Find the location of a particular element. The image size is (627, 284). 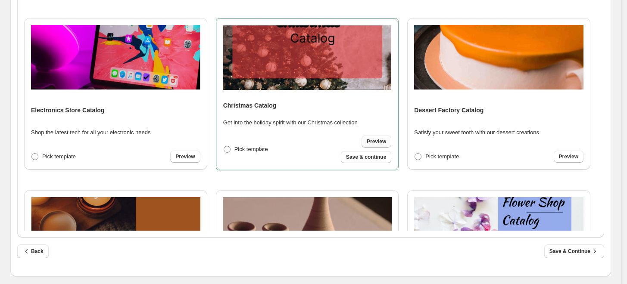

p: Satisfy your sweet tooth with our dessert creations is located at coordinates (476, 133).